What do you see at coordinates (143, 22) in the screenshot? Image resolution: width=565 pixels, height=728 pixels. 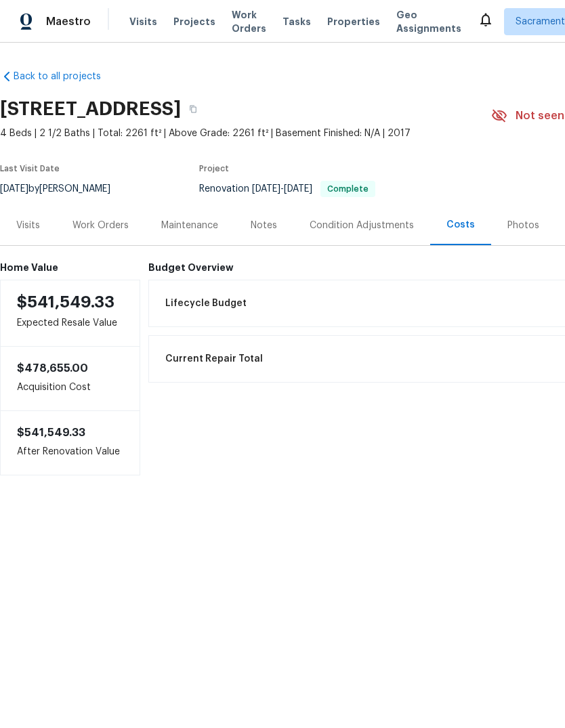 I see `span: Visits` at bounding box center [143, 22].